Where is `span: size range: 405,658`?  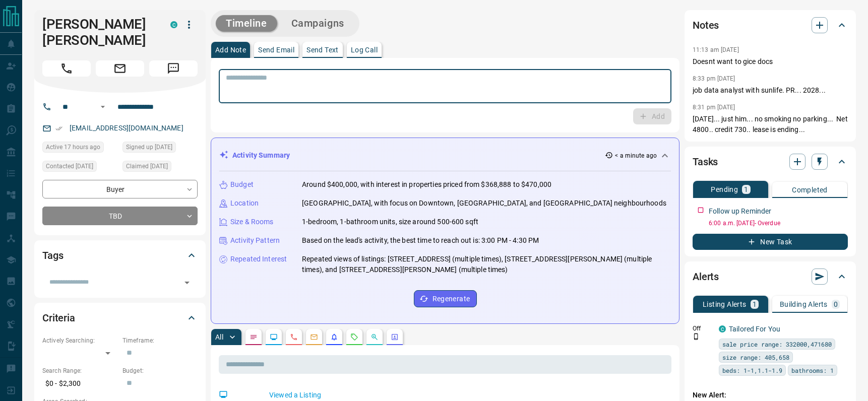
span: size range: 405,658 is located at coordinates (756, 357).